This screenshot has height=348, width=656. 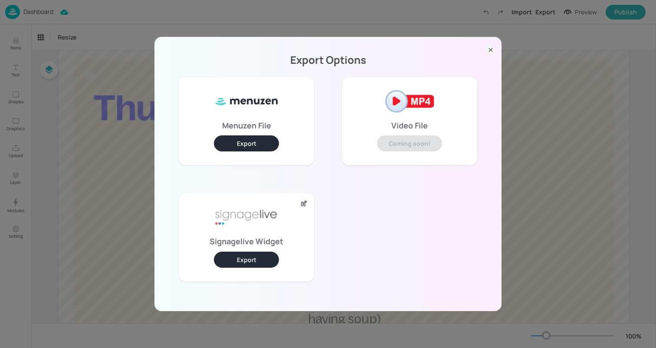 I want to click on p: Menuzen File, so click(x=246, y=125).